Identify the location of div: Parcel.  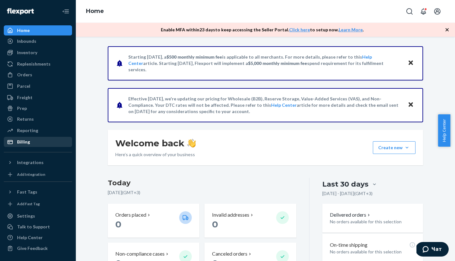
(24, 86).